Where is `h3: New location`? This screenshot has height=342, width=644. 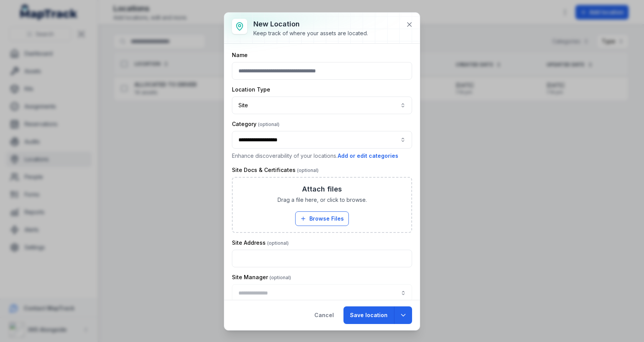 h3: New location is located at coordinates (310, 24).